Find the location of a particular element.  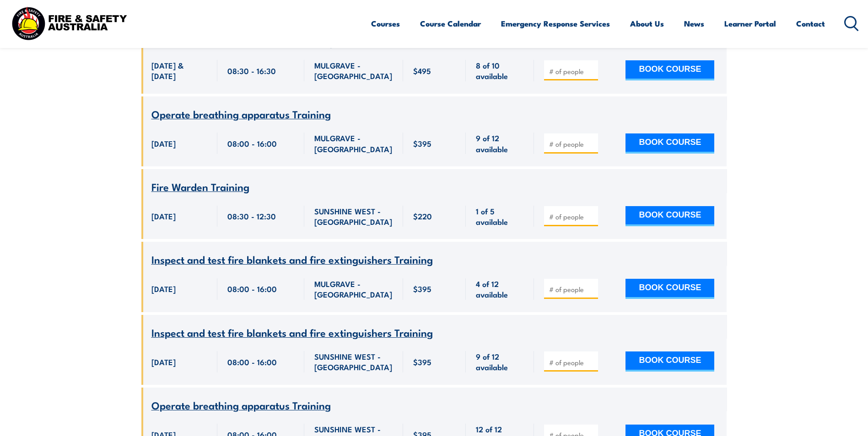

a: Course Calendar is located at coordinates (450, 23).